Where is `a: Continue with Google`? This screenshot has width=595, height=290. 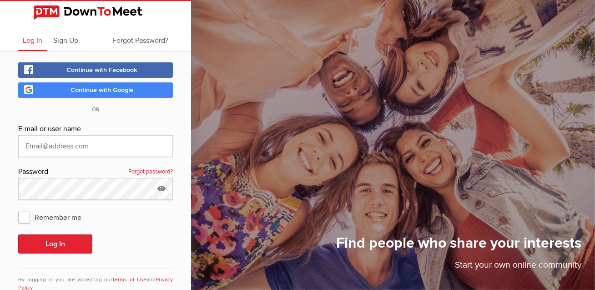 a: Continue with Google is located at coordinates (95, 90).